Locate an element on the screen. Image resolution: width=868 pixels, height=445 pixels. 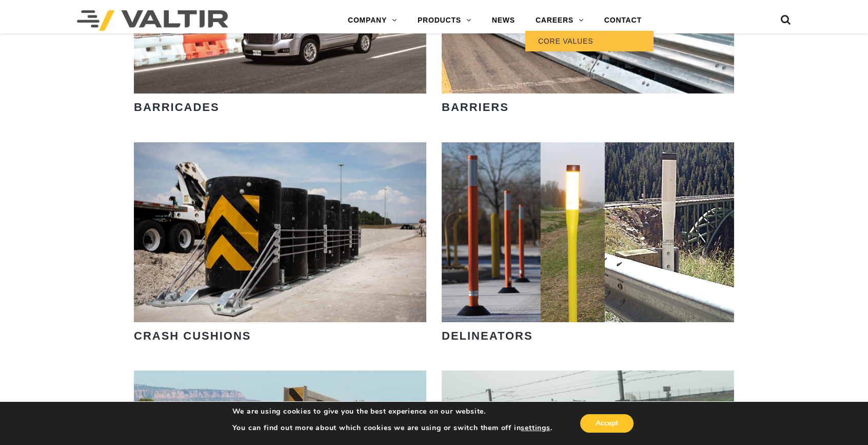
p: You can find out more about which cookies we are using or switch them off in . is located at coordinates (392, 428).